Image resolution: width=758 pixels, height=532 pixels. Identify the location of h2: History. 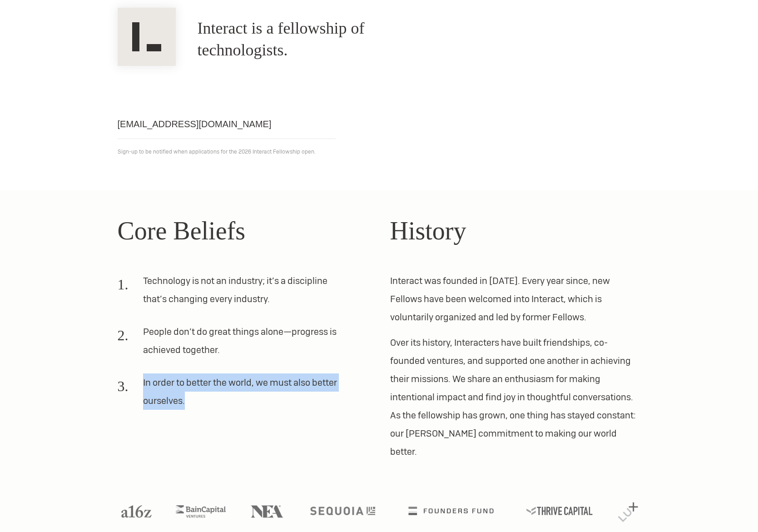
(515, 230).